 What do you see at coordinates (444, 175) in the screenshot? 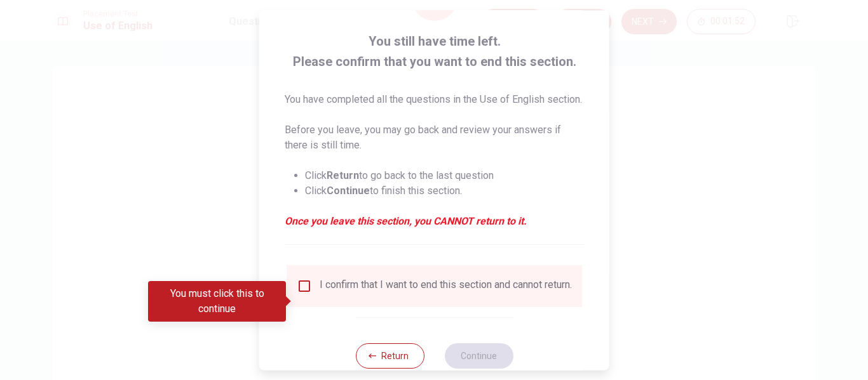
I see `li: Click to go back to the last question` at bounding box center [444, 175].